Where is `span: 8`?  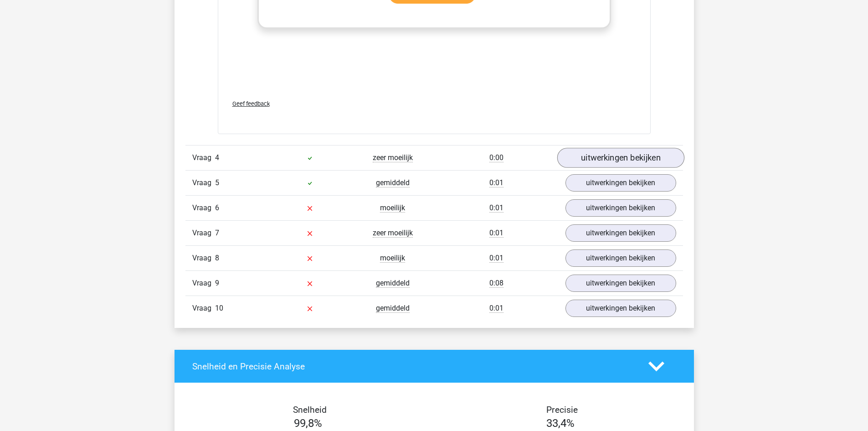 span: 8 is located at coordinates (217, 257).